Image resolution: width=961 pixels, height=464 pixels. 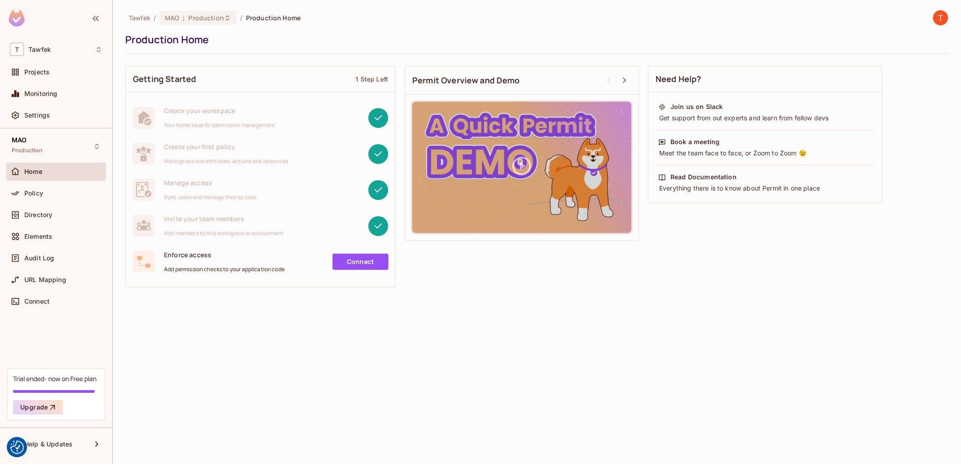 What do you see at coordinates (534, 40) in the screenshot?
I see `div: Production Home` at bounding box center [534, 40].